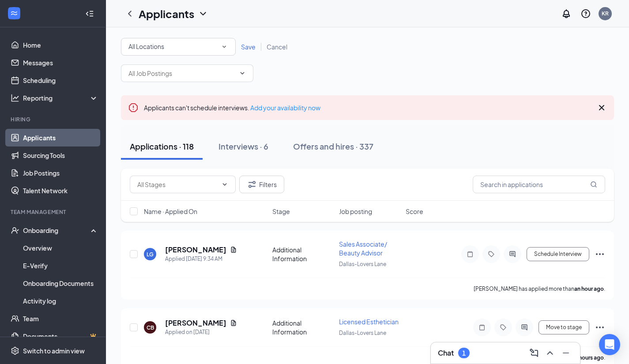 The image size is (629, 364). I want to click on a: DocumentsCrown, so click(61, 336).